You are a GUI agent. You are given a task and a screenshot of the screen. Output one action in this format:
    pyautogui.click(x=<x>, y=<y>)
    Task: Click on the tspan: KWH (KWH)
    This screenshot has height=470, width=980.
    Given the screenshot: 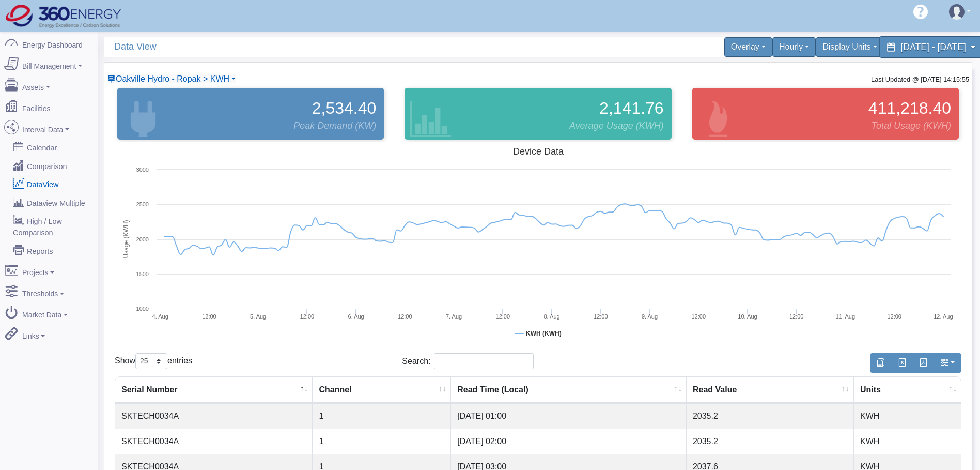 What is the action you would take?
    pyautogui.click(x=543, y=333)
    